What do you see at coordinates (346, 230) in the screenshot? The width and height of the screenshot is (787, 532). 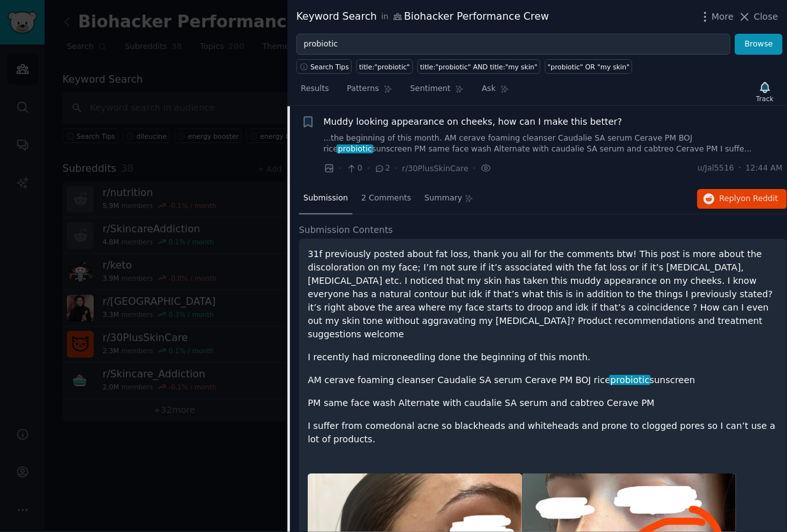 I see `span: Submission Contents` at bounding box center [346, 230].